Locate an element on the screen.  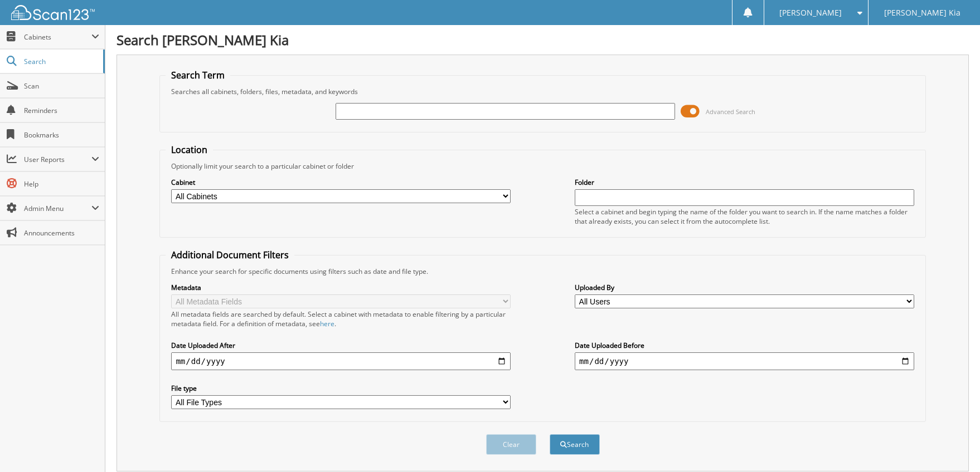
legend: Location is located at coordinates (189, 150).